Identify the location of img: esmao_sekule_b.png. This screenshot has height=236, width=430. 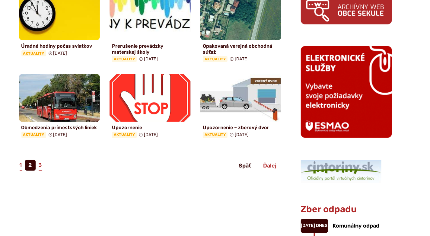
(346, 92).